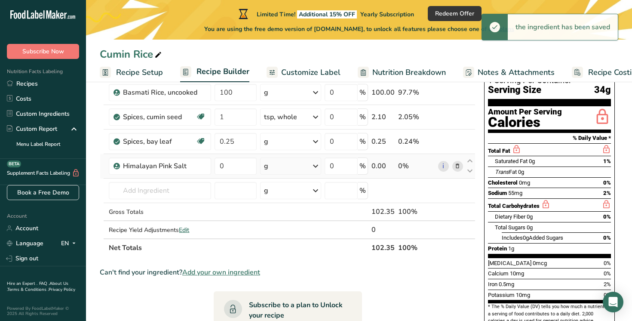 This screenshot has height=321, width=632. What do you see at coordinates (160, 230) in the screenshot?
I see `div: Recipe Yield Adjustments` at bounding box center [160, 230].